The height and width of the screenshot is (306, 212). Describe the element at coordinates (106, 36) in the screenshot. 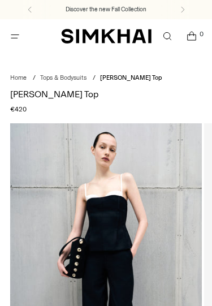

I see `a: SIMKHAI` at that location.